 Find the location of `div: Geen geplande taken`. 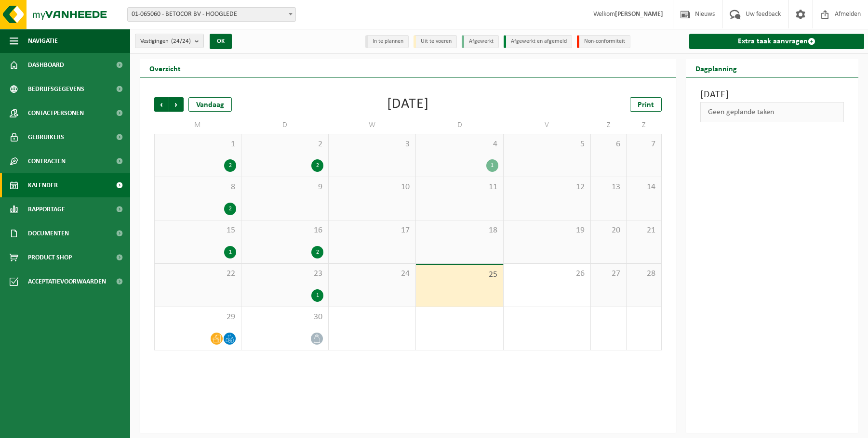

div: Geen geplande taken is located at coordinates (772, 112).